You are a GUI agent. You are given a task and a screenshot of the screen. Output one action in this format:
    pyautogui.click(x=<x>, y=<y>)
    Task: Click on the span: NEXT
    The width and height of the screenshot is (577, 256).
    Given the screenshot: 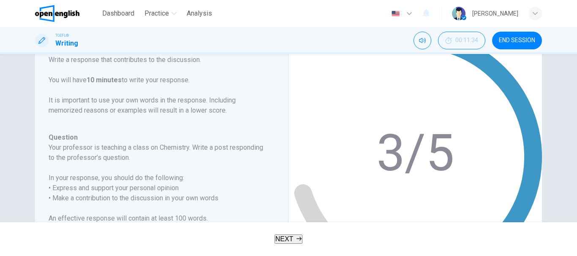 What is the action you would take?
    pyautogui.click(x=284, y=239)
    